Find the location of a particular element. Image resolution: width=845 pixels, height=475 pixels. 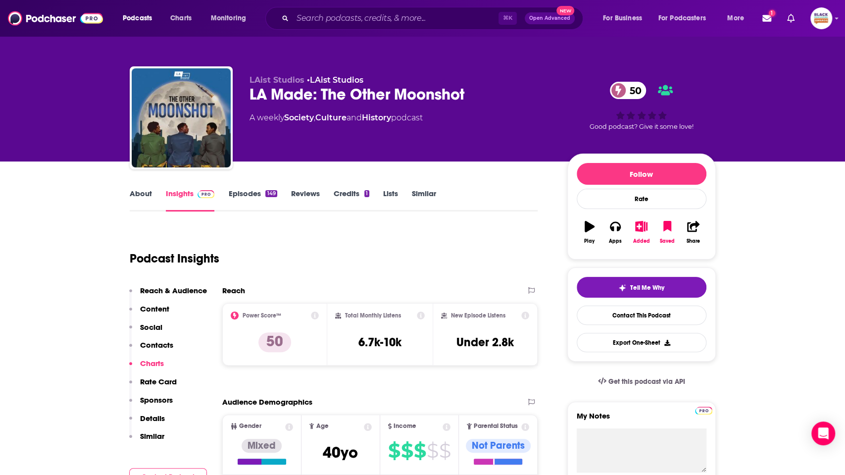

div: Search podcasts, credits, & more... is located at coordinates (434, 18).